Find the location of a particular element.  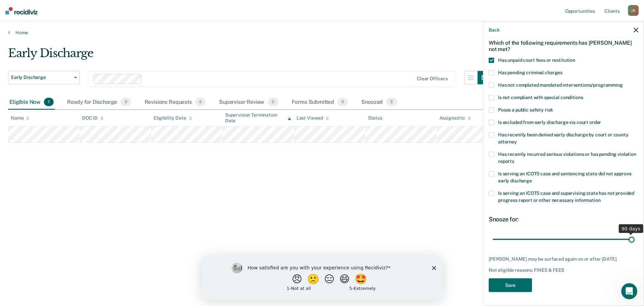

div: Not eligible reasons: FINES & FEES is located at coordinates (564, 270).